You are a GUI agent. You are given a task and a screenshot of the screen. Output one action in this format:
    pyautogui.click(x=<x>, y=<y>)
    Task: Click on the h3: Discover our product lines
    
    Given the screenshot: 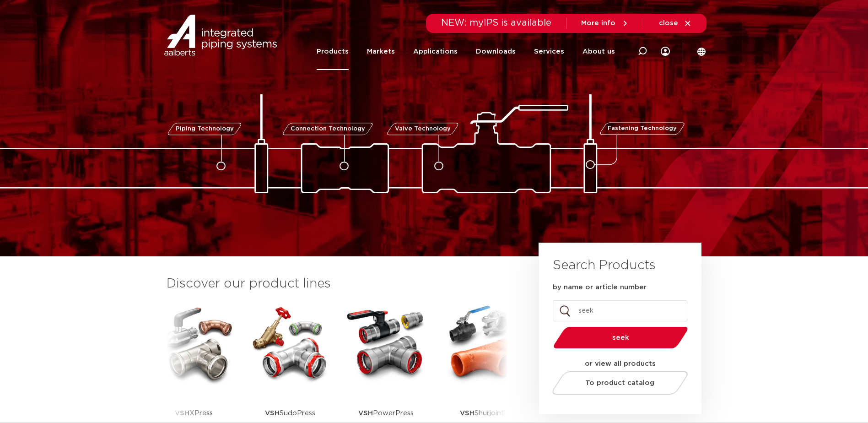 What is the action you would take?
    pyautogui.click(x=338, y=283)
    